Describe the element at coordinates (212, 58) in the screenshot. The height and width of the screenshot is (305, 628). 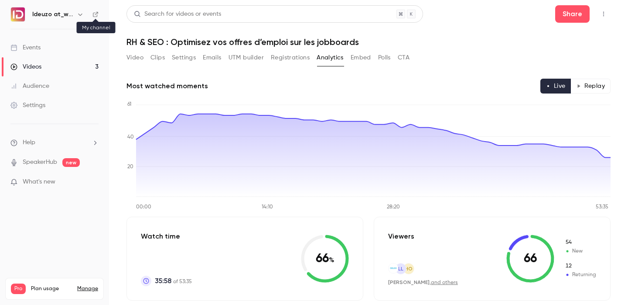
I see `button: Emails` at that location.